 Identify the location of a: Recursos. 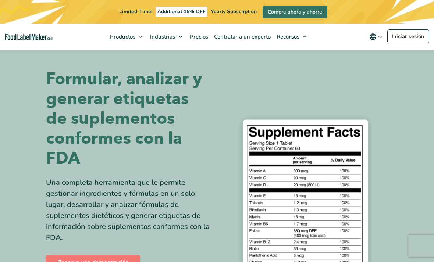
(292, 37).